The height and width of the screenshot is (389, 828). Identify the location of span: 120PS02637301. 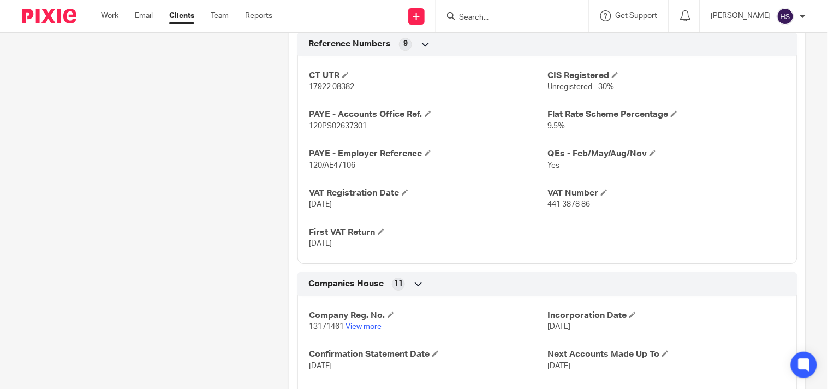
(338, 126).